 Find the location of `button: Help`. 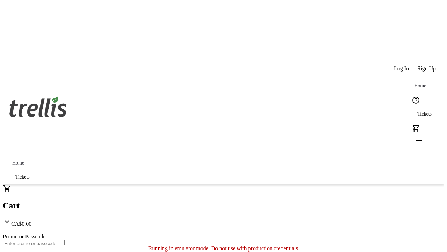

button: Help is located at coordinates (416, 100).